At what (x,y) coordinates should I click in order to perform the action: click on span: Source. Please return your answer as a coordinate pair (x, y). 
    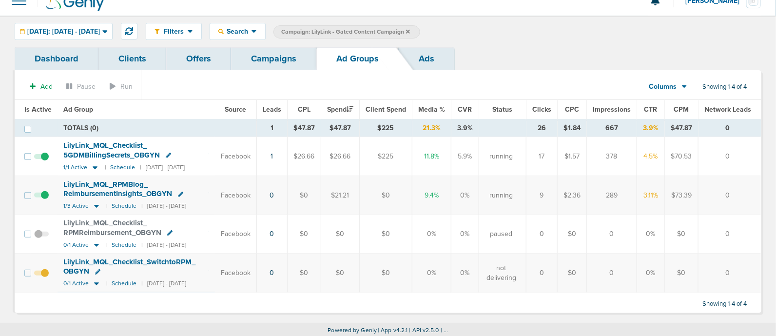
    Looking at the image, I should click on (236, 109).